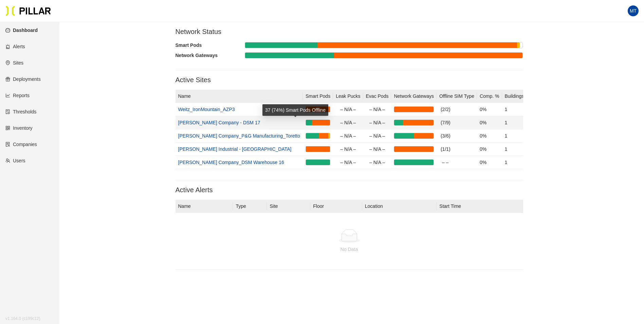  What do you see at coordinates (348, 96) in the screenshot?
I see `th: Leak Pucks` at bounding box center [348, 96].